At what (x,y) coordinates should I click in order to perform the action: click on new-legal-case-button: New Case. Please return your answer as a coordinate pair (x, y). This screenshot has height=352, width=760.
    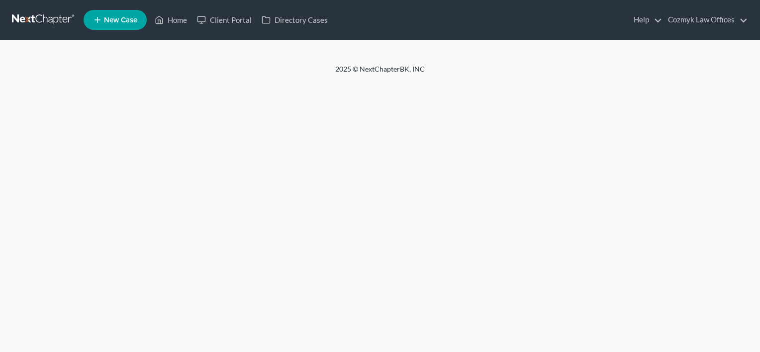
    Looking at the image, I should click on (115, 20).